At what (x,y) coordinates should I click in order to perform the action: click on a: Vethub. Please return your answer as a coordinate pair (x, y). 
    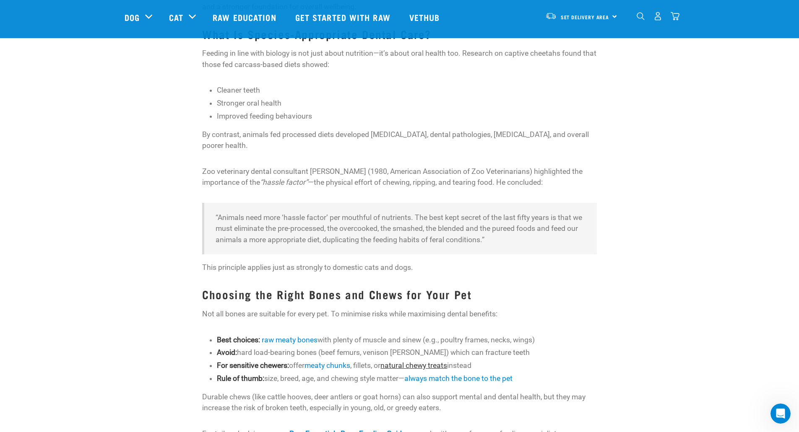
    Looking at the image, I should click on (426, 17).